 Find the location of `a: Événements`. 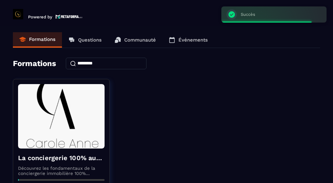

a: Événements is located at coordinates (188, 40).